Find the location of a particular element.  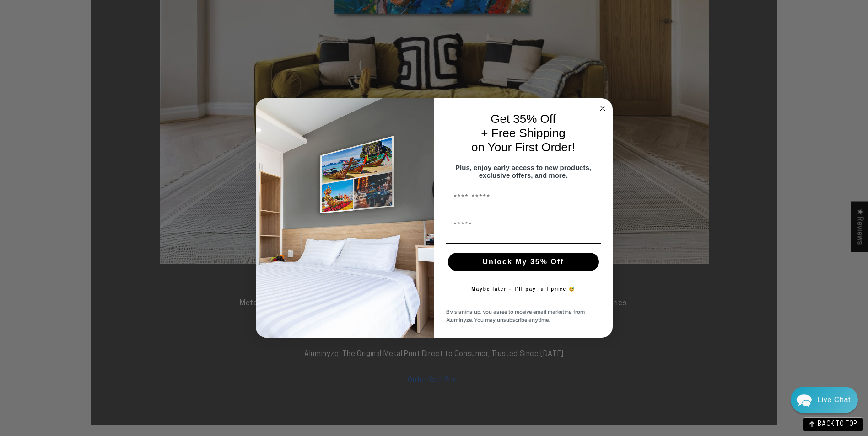

span: Get 35% Off is located at coordinates (523, 119).